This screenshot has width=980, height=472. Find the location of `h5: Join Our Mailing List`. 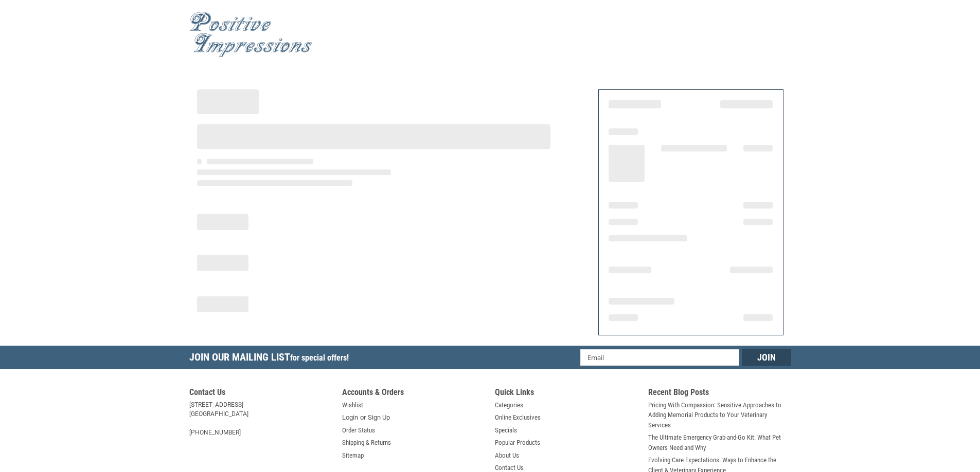

h5: Join Our Mailing List is located at coordinates (272, 358).